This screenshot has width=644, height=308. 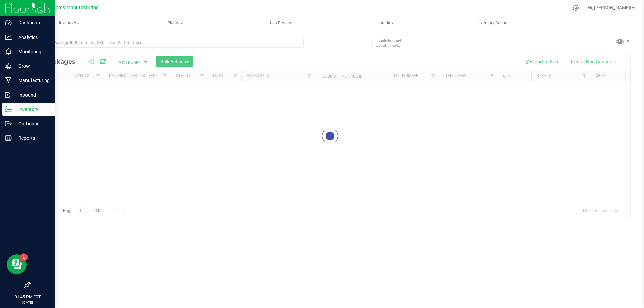 What do you see at coordinates (175, 23) in the screenshot?
I see `span: Plants` at bounding box center [175, 23].